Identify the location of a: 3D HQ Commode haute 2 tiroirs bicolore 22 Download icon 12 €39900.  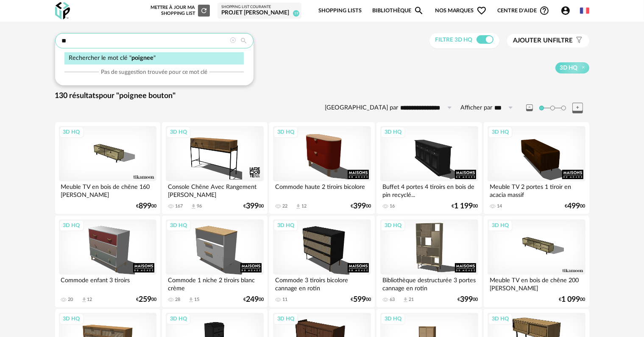
(322, 168).